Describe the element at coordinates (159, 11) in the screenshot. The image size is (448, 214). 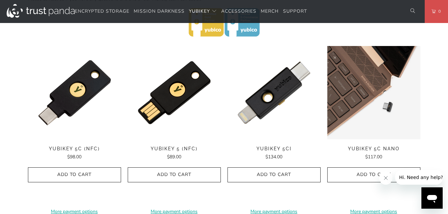
I see `span: Mission Darkness` at that location.